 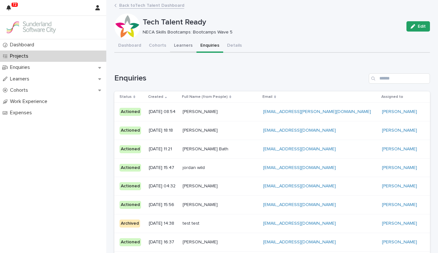 I want to click on p: Full Name (from People), so click(x=205, y=97).